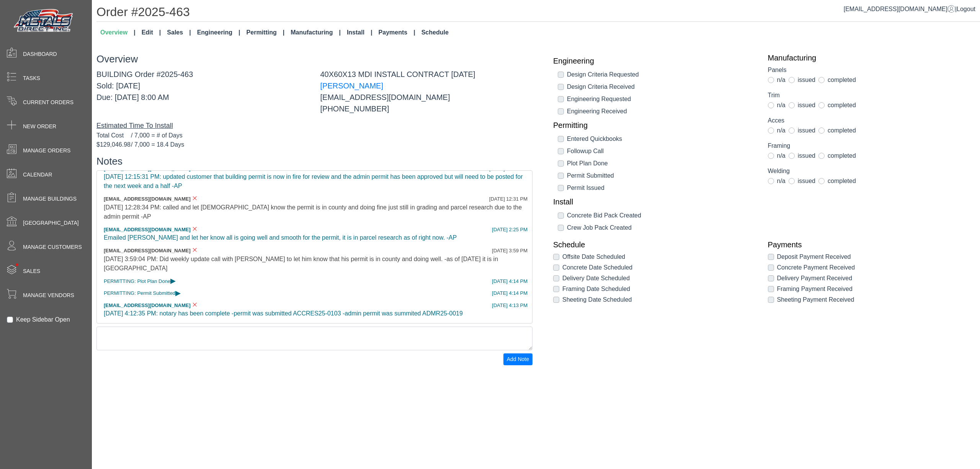 The width and height of the screenshot is (980, 469). Describe the element at coordinates (314, 59) in the screenshot. I see `h3: Overview` at that location.